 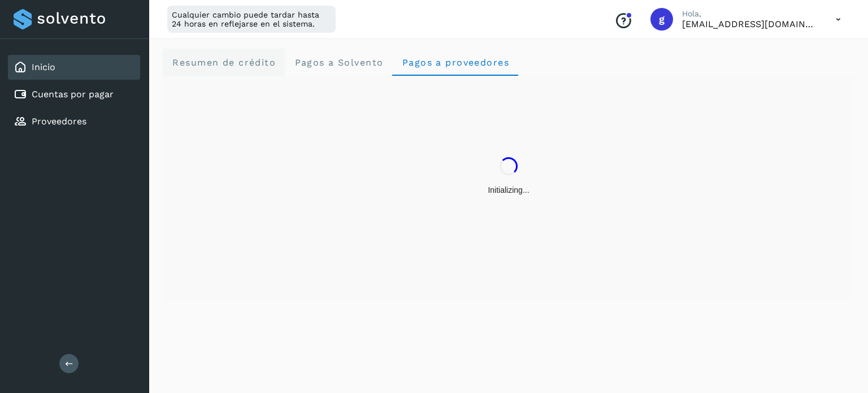 I want to click on p: Hola,, so click(x=750, y=14).